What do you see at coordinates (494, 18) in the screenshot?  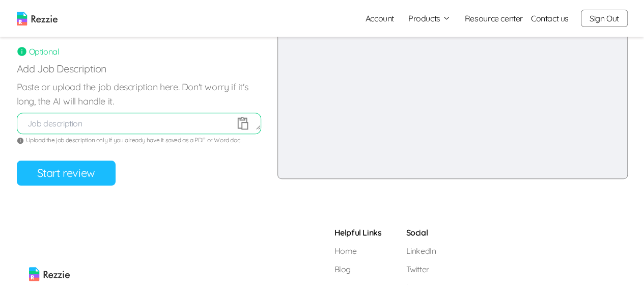 I see `a: Resource center` at bounding box center [494, 18].